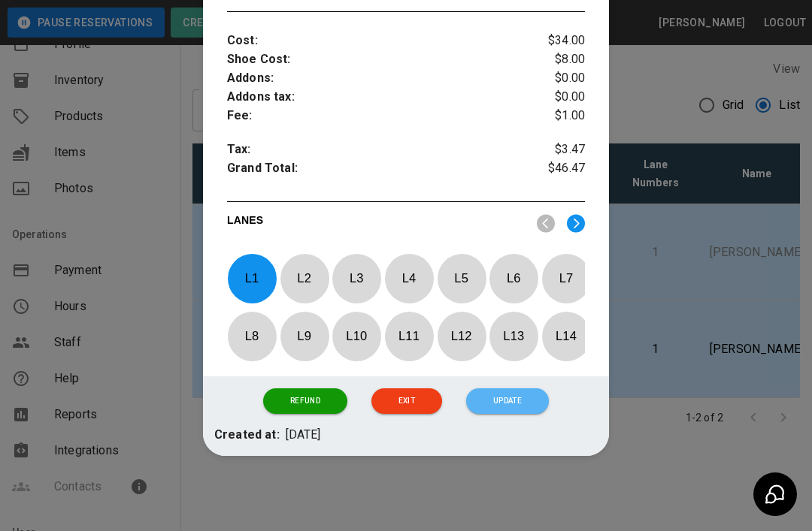 The height and width of the screenshot is (531, 812). What do you see at coordinates (576, 224) in the screenshot?
I see `img: right.svg` at bounding box center [576, 224].